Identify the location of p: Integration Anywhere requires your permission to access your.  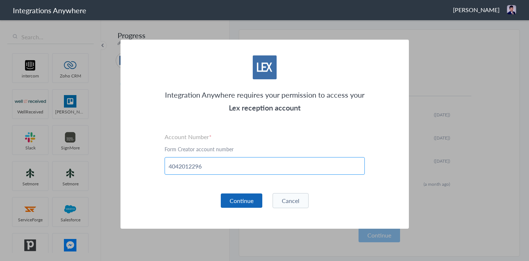
(265, 95).